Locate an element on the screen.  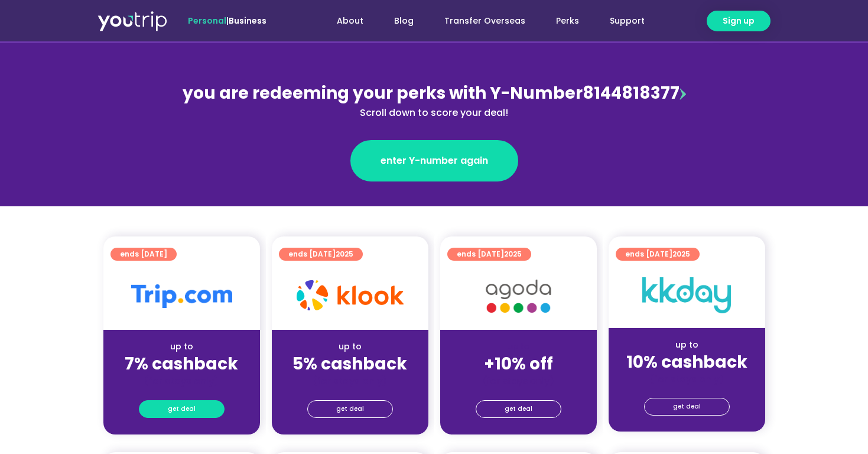
span: enter Y-number again is located at coordinates (434, 161).